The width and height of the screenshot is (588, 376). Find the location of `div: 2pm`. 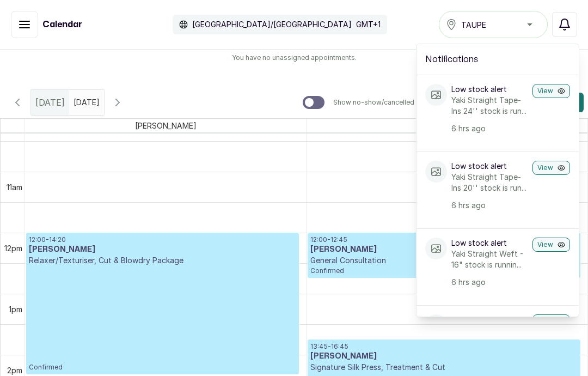

div: 2pm is located at coordinates (15, 370).